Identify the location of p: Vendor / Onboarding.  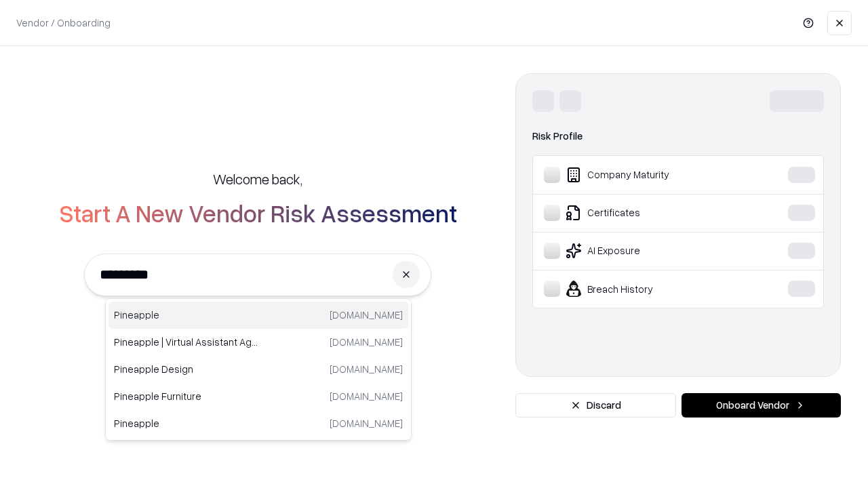
(63, 22).